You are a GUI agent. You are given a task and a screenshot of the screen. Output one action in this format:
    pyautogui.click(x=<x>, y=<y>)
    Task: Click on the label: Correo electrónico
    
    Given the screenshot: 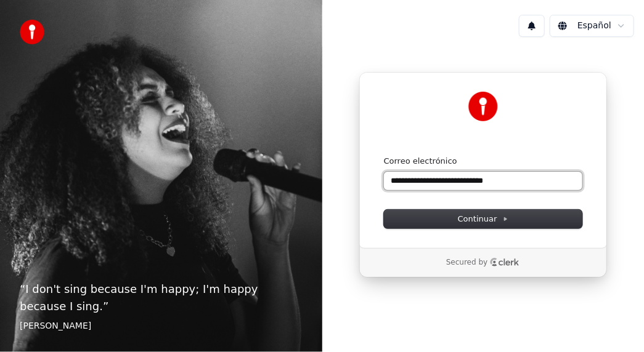 What is the action you would take?
    pyautogui.click(x=420, y=161)
    